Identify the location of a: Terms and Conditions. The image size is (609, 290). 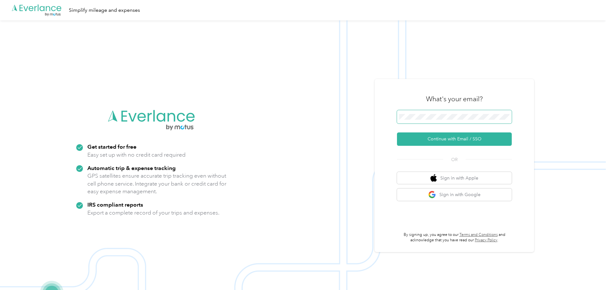
(478, 235).